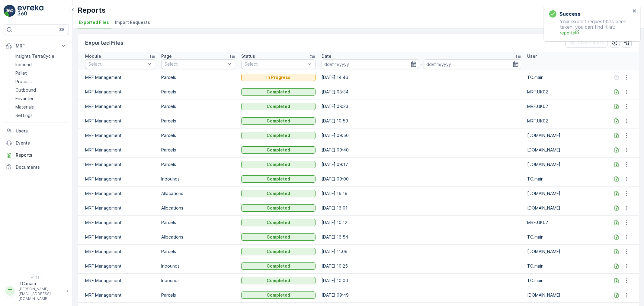 The height and width of the screenshot is (306, 644). I want to click on p: Settings, so click(24, 115).